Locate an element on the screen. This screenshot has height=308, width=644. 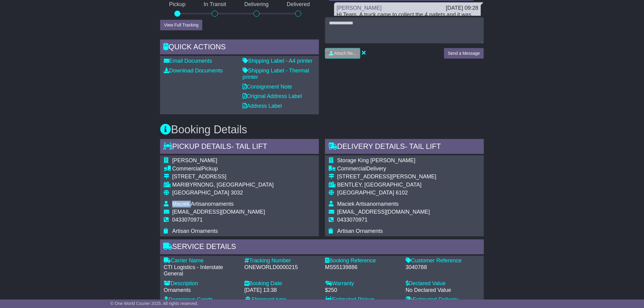
div: Delivery is located at coordinates (387, 169).